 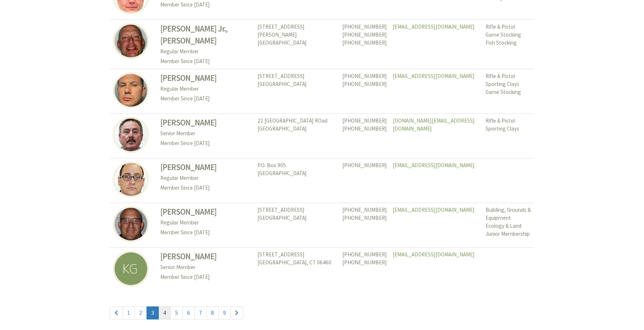 What do you see at coordinates (129, 313) in the screenshot?
I see `a: 1` at bounding box center [129, 313].